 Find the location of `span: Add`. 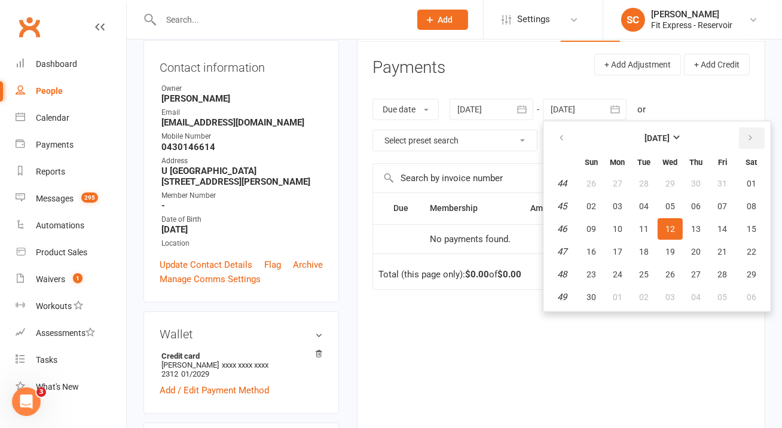

span: Add is located at coordinates (445, 20).